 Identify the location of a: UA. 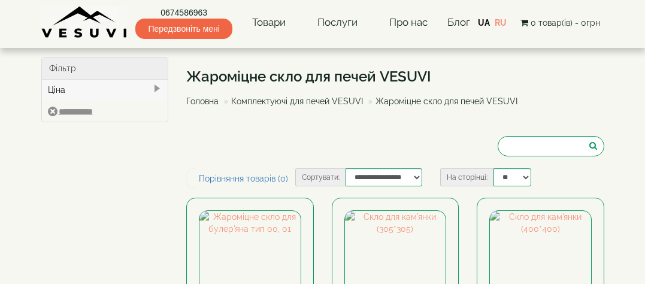
(484, 23).